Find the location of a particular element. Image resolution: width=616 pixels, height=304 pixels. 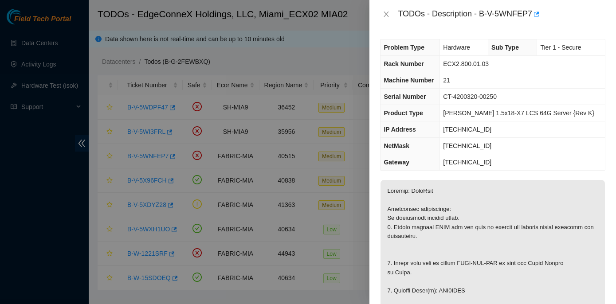

span: Product Type is located at coordinates (403, 113).